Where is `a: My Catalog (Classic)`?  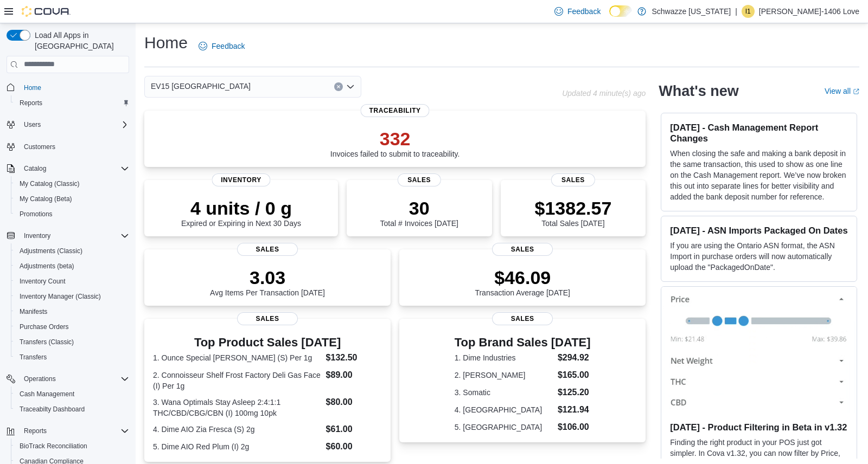
a: My Catalog (Classic) is located at coordinates (49, 184).